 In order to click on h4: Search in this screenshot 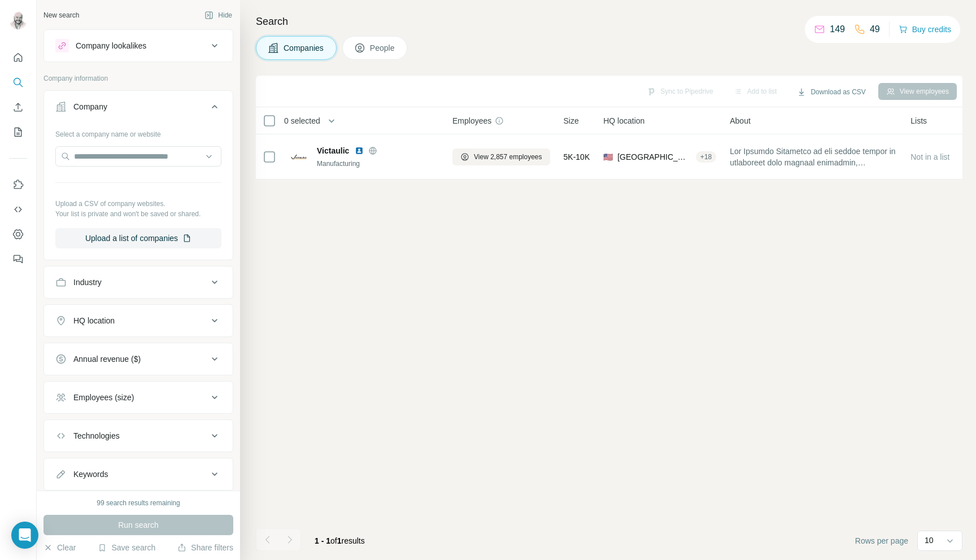, I will do `click(609, 22)`.